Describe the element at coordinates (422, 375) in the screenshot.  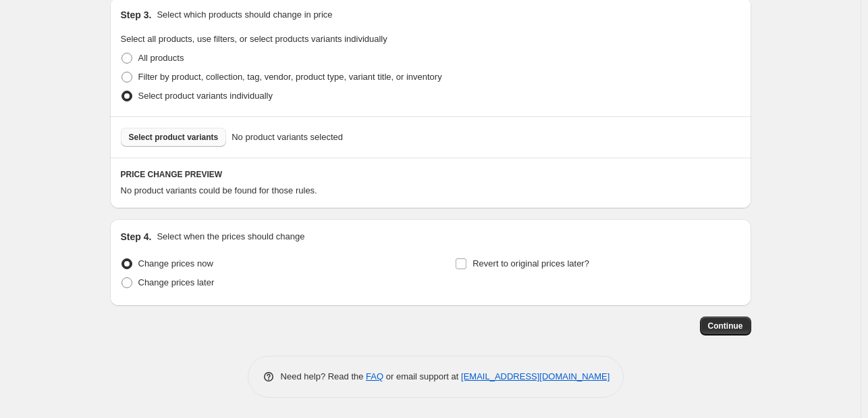
I see `span: or email support at` at that location.